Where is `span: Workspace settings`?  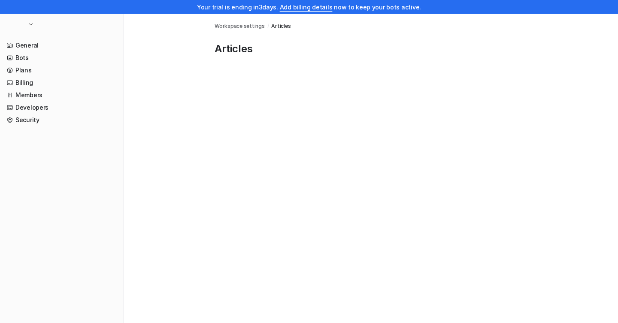 span: Workspace settings is located at coordinates (239, 26).